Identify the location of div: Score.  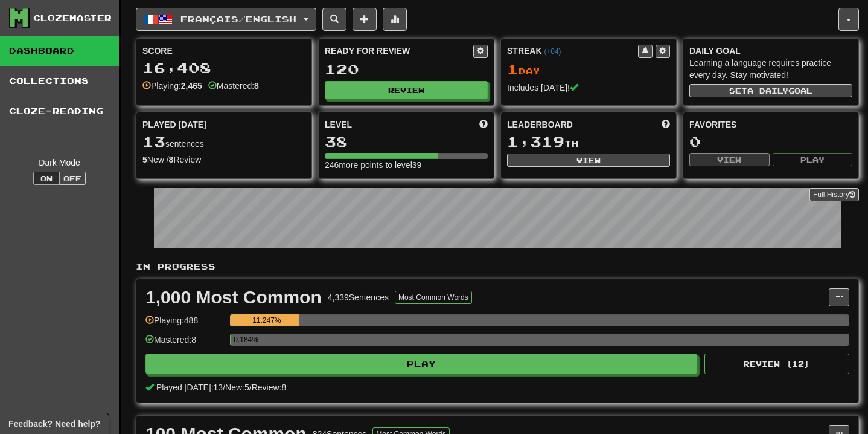
(224, 51).